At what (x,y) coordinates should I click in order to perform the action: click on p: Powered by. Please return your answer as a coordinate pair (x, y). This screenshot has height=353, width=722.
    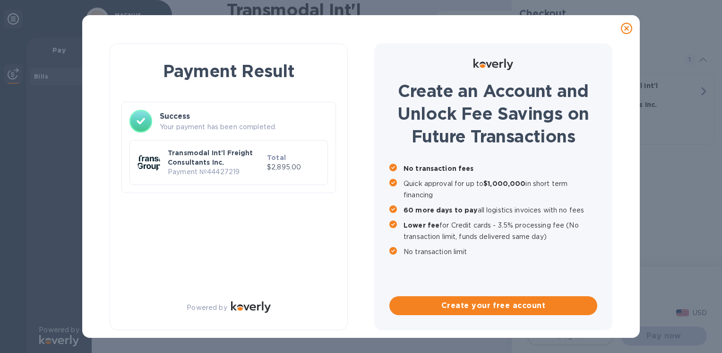
    Looking at the image, I should click on (207, 307).